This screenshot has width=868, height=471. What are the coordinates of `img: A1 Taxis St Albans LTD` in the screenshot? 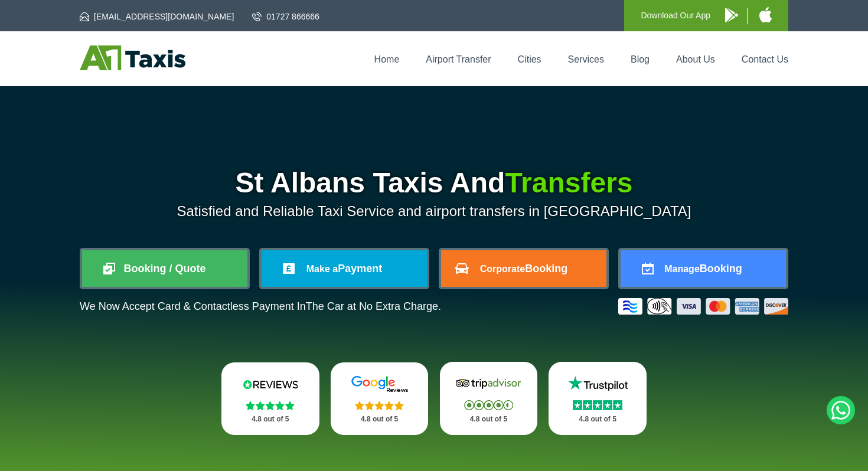 It's located at (132, 57).